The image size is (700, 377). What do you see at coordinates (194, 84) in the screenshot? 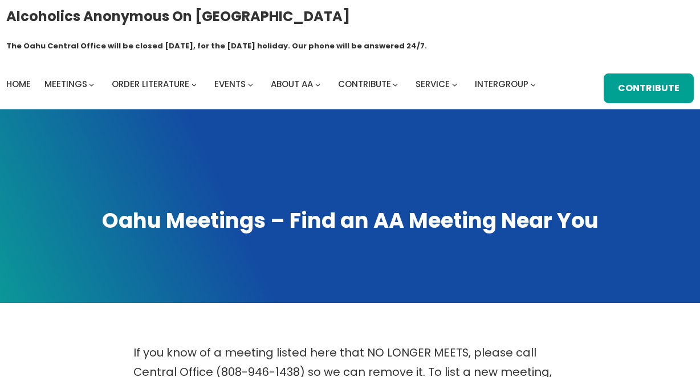
I see `button: Order Literature submenu` at bounding box center [194, 84].